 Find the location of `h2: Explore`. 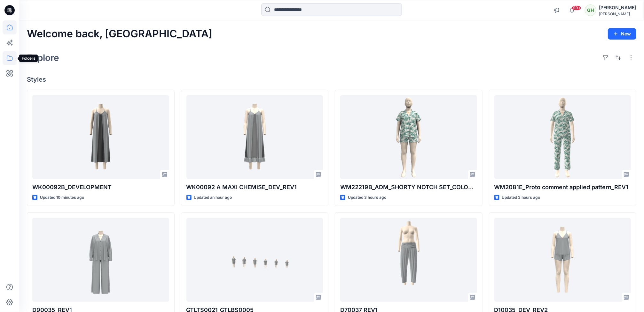

h2: Explore is located at coordinates (43, 58).